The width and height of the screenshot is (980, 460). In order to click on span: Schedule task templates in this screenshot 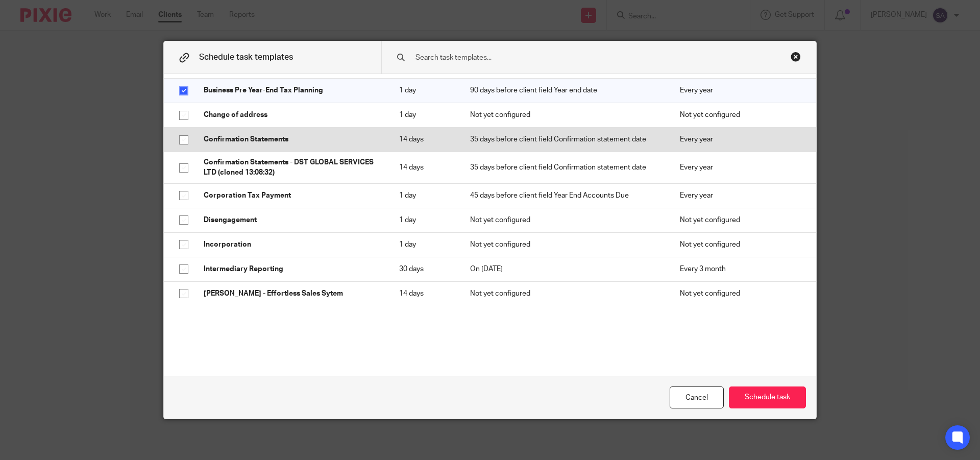, I will do `click(246, 58)`.